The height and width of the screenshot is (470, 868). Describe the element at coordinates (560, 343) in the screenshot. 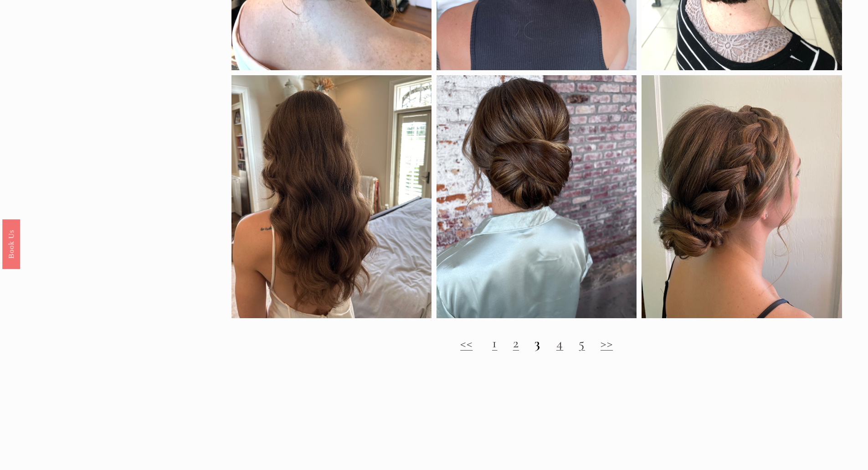

I see `a: 4` at that location.